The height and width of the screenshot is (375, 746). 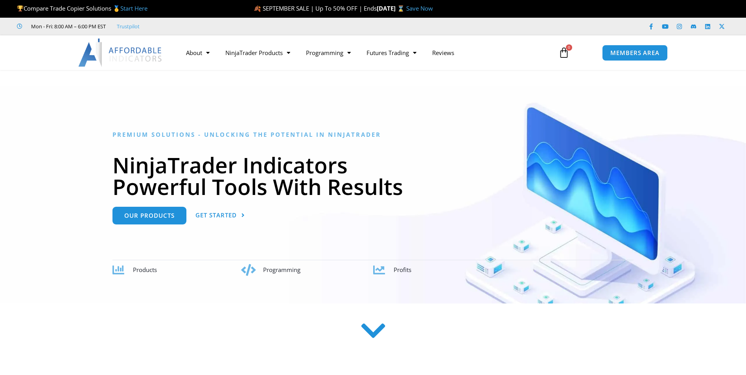 I want to click on span: Mon - Fri: 8:00 AM – 6:00 PM EST, so click(x=67, y=26).